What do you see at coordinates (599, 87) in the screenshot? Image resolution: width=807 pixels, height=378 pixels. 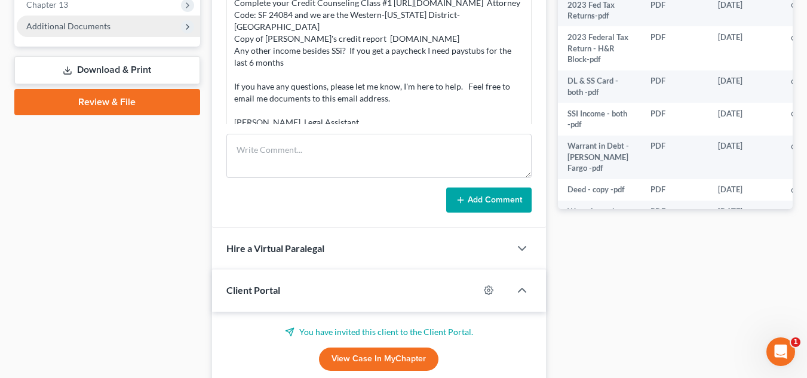 I see `td: DL & SS Card - both -pdf` at bounding box center [599, 87].